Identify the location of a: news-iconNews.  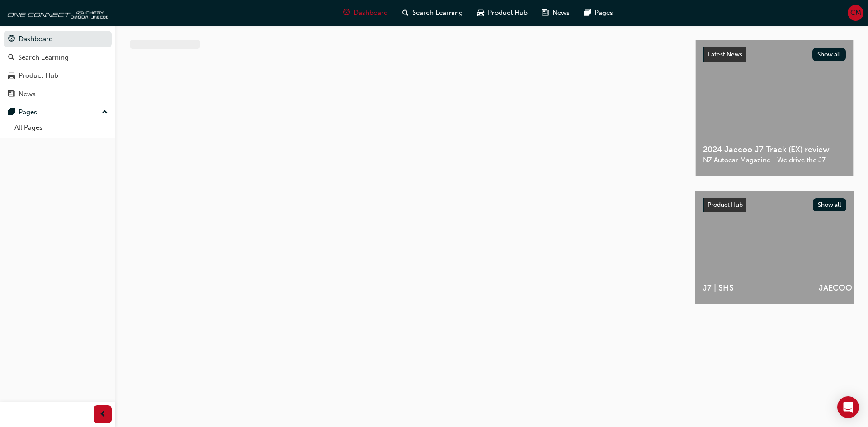
(555, 12).